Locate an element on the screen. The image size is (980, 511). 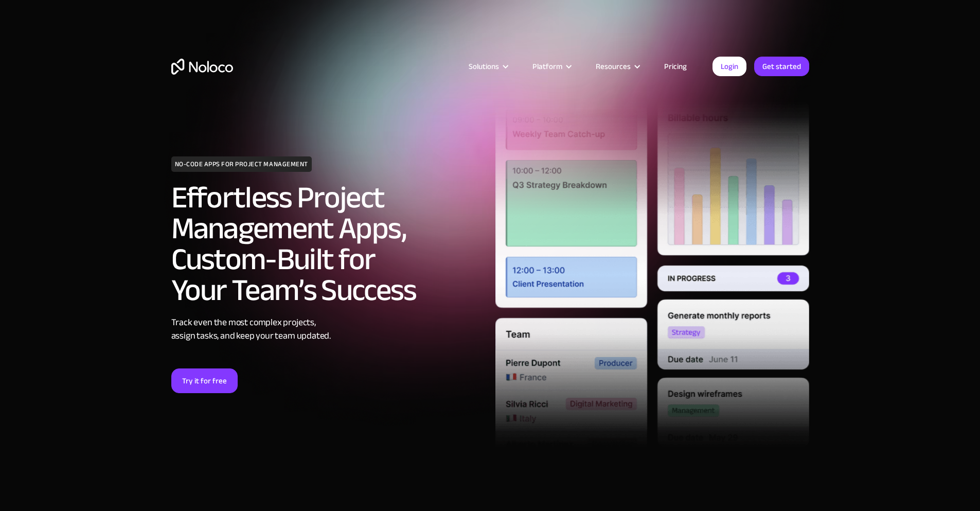
a: Login is located at coordinates (730, 66).